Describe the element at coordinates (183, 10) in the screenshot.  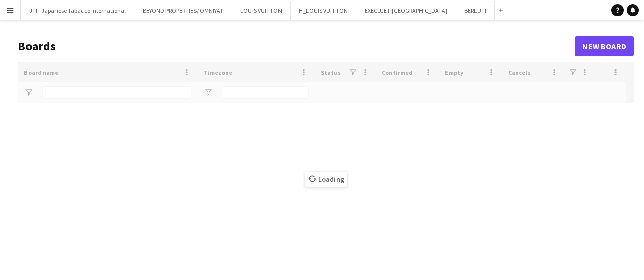
I see `button: BEYOND PROPERTIES/ OMNIYAT` at that location.